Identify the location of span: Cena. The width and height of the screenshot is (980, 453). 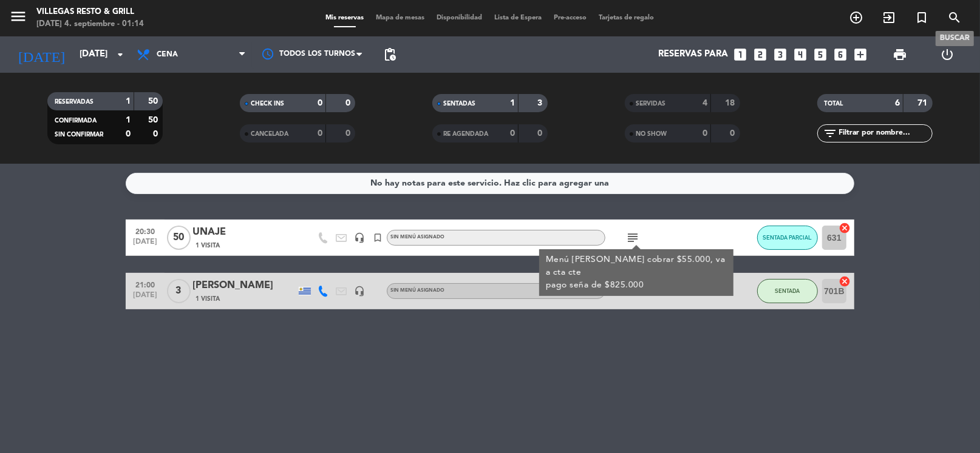
(167, 55).